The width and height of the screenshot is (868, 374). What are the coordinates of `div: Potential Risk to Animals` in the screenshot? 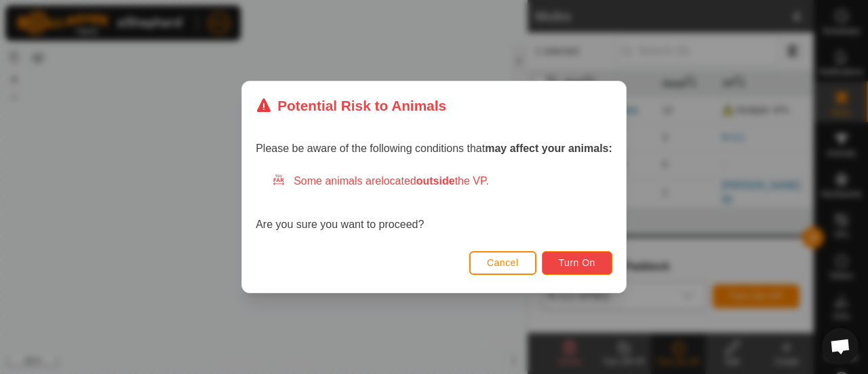 It's located at (351, 105).